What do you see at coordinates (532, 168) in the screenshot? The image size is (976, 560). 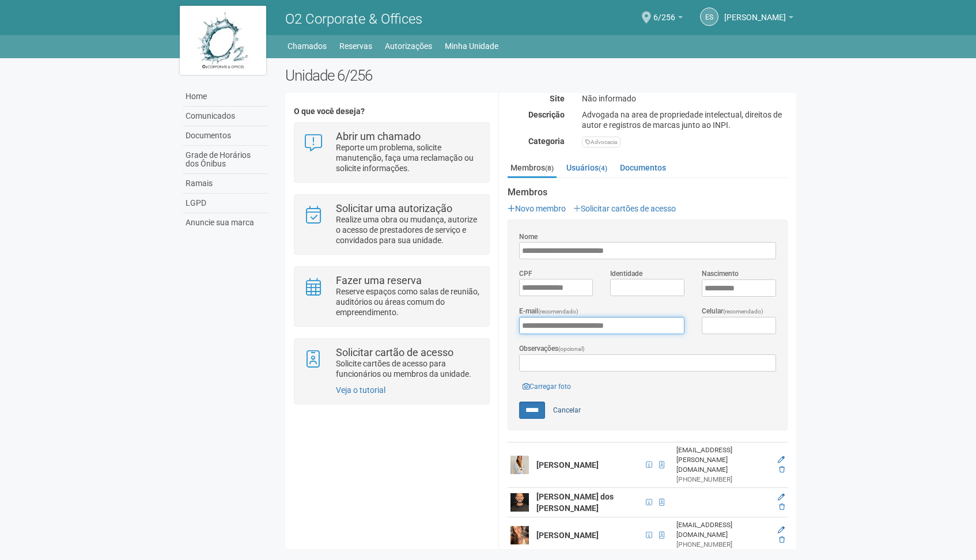 I see `a: Membros(8)` at bounding box center [532, 168].